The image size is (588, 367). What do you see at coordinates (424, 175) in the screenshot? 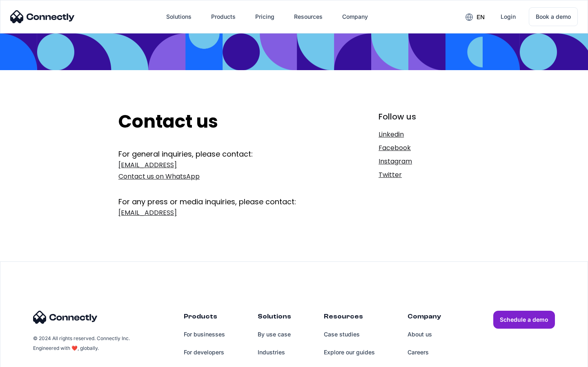
I see `a: Twitter` at bounding box center [424, 175].